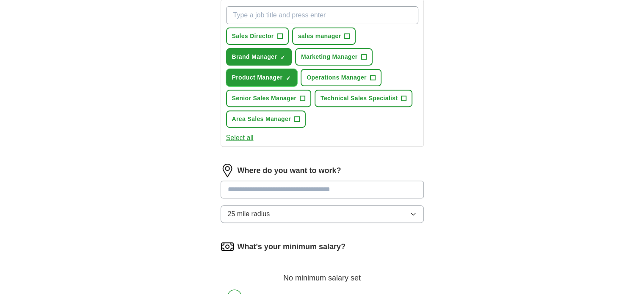 The image size is (644, 294). I want to click on span: Area Sales Manager, so click(262, 119).